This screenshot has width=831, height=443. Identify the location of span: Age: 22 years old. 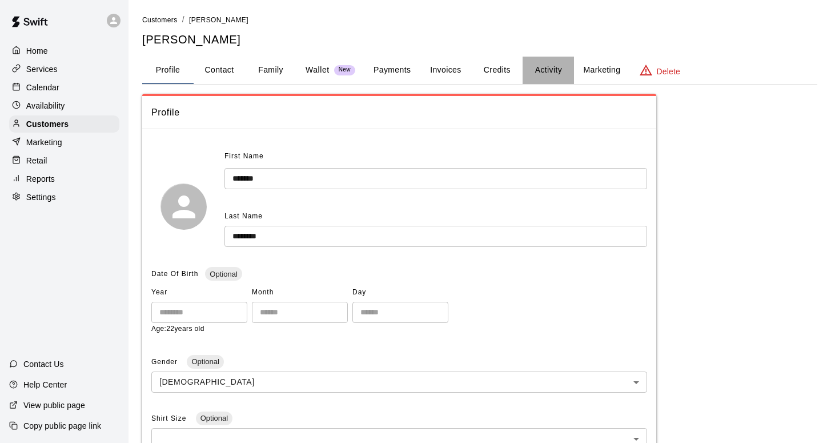
(178, 328).